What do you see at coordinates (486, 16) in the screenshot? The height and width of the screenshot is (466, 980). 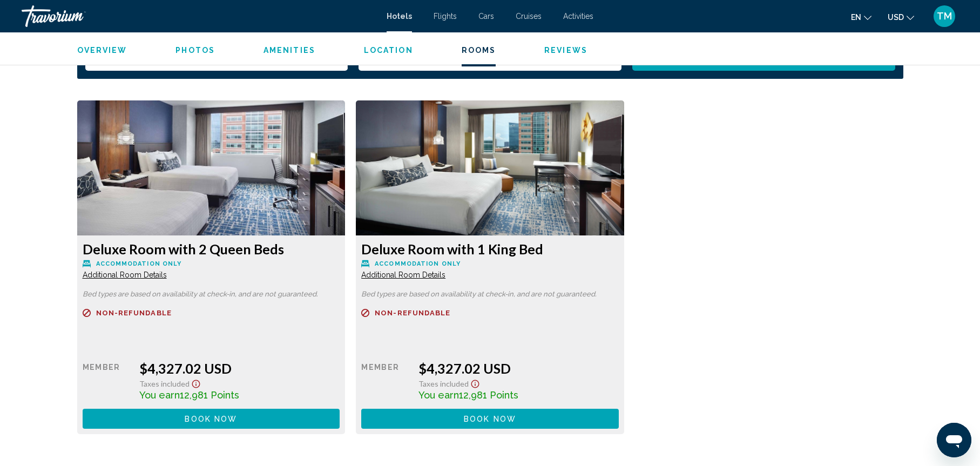 I see `a: Cars` at bounding box center [486, 16].